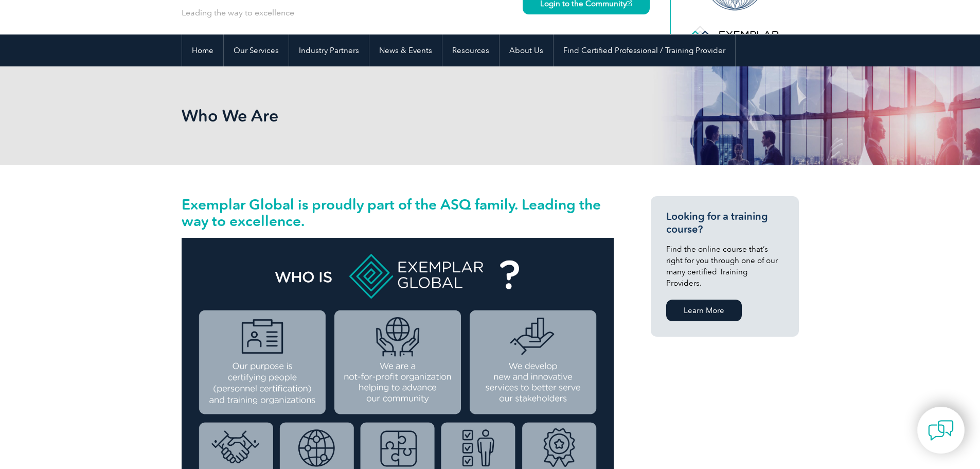  What do you see at coordinates (725, 223) in the screenshot?
I see `h3: Looking for a training course?` at bounding box center [725, 223].